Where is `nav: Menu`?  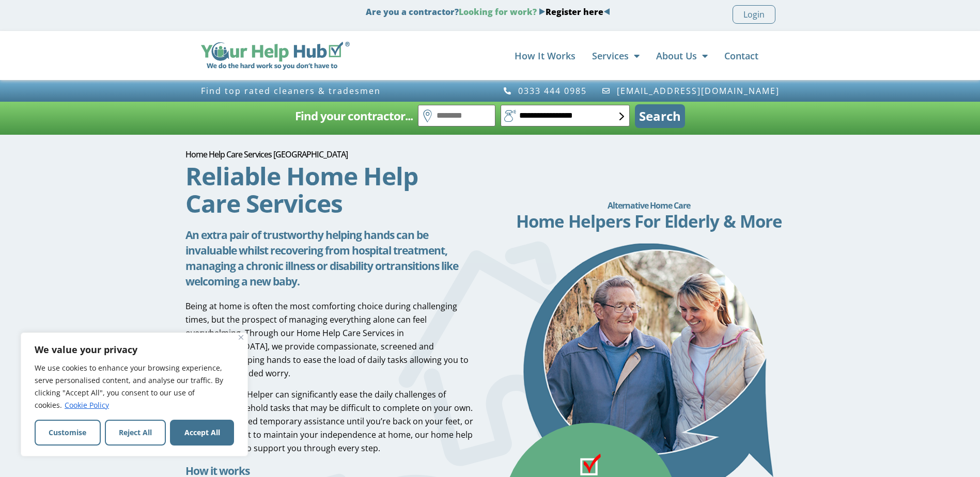 nav: Menu is located at coordinates (559, 56).